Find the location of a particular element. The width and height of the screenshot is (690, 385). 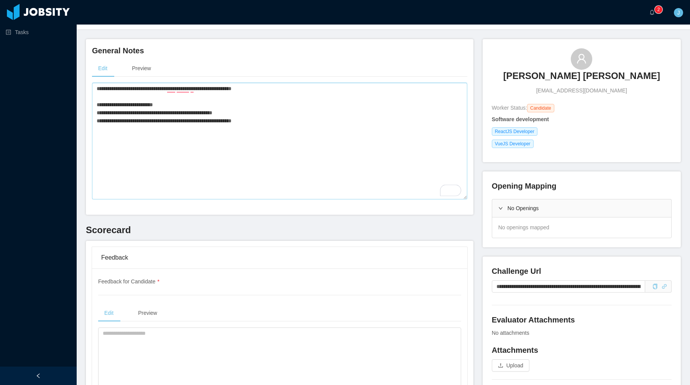

i: icon: right is located at coordinates (500, 208).